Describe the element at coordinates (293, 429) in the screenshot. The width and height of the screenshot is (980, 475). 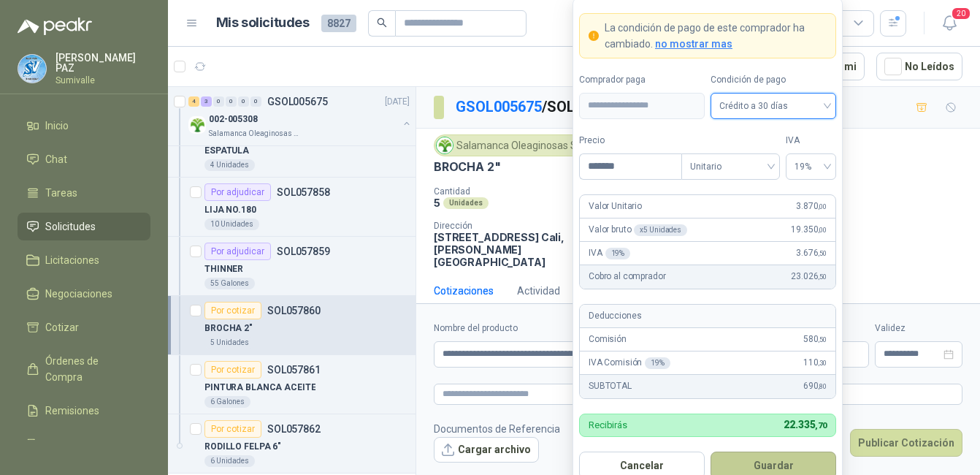
I see `p: SOL057862` at that location.